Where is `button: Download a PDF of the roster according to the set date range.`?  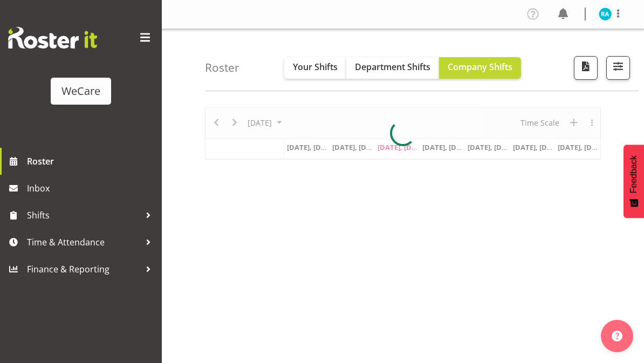 button: Download a PDF of the roster according to the set date range. is located at coordinates (586, 68).